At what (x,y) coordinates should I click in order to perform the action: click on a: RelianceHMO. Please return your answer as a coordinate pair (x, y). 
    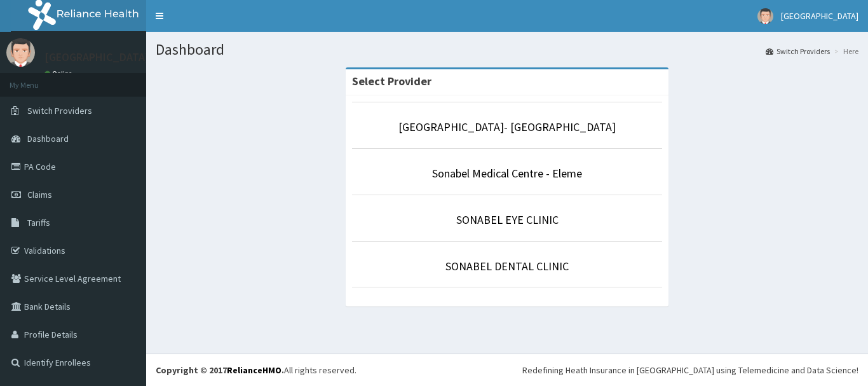
    Looking at the image, I should click on (254, 370).